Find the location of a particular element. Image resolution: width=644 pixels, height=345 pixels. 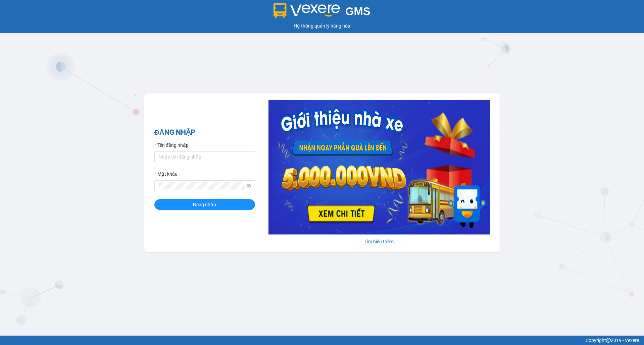

div: Copyright 2019 - Vexere is located at coordinates (322, 340).